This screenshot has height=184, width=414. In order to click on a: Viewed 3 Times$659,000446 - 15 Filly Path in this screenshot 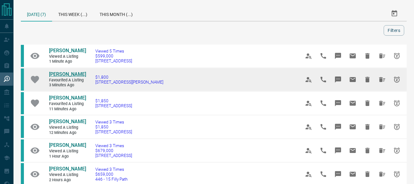, I will do `click(111, 174)`.